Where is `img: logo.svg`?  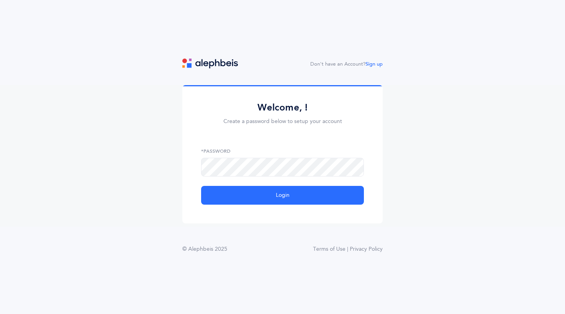 img: logo.svg is located at coordinates (210, 63).